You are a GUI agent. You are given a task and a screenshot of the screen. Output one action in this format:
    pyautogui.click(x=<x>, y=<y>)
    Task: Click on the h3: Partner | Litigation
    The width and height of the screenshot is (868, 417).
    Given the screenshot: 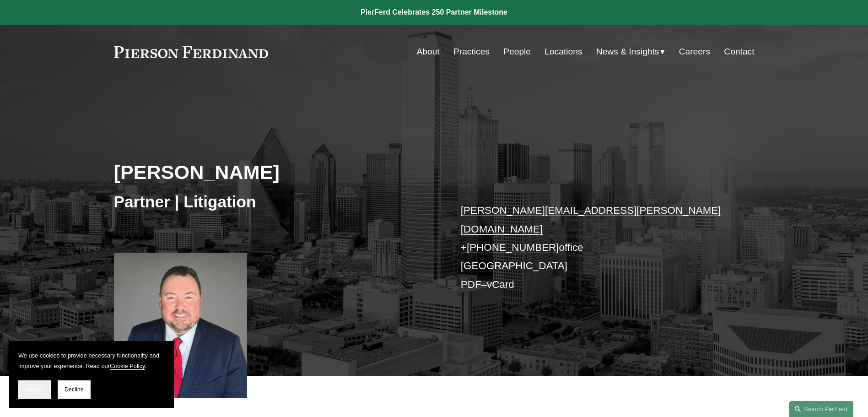 What is the action you would take?
    pyautogui.click(x=274, y=202)
    